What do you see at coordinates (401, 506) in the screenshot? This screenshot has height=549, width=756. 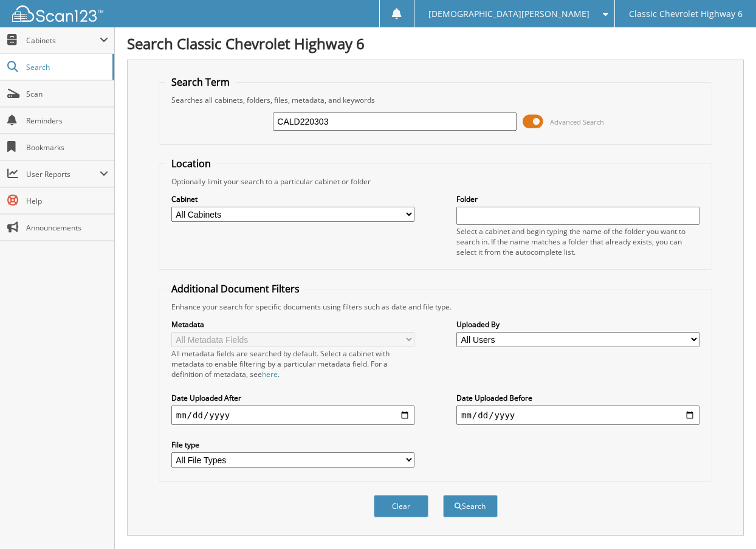 I see `button: Clear` at bounding box center [401, 506].